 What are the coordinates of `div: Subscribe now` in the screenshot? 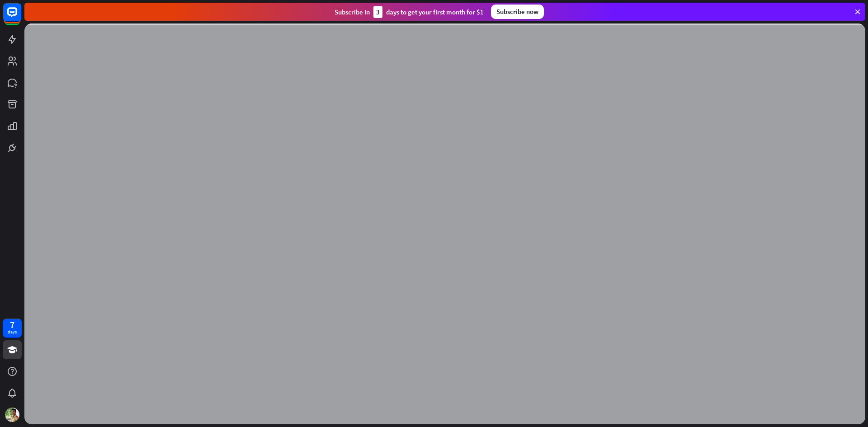 It's located at (517, 12).